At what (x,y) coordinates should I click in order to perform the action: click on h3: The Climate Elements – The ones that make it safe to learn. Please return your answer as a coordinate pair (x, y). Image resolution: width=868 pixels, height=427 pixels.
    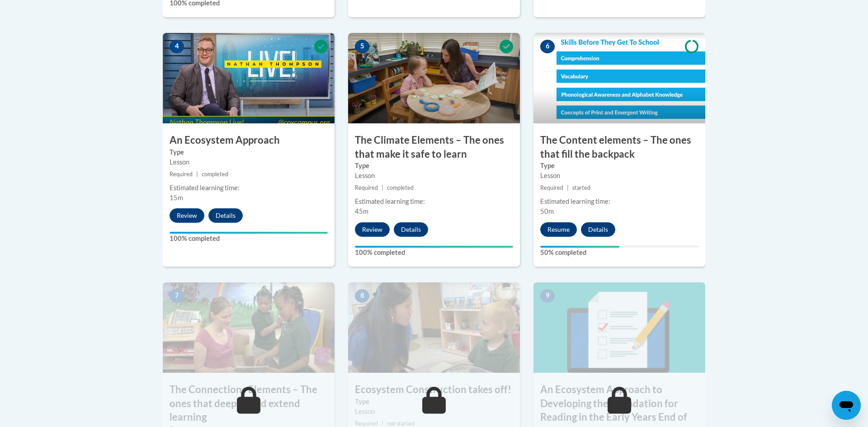
    Looking at the image, I should click on (434, 147).